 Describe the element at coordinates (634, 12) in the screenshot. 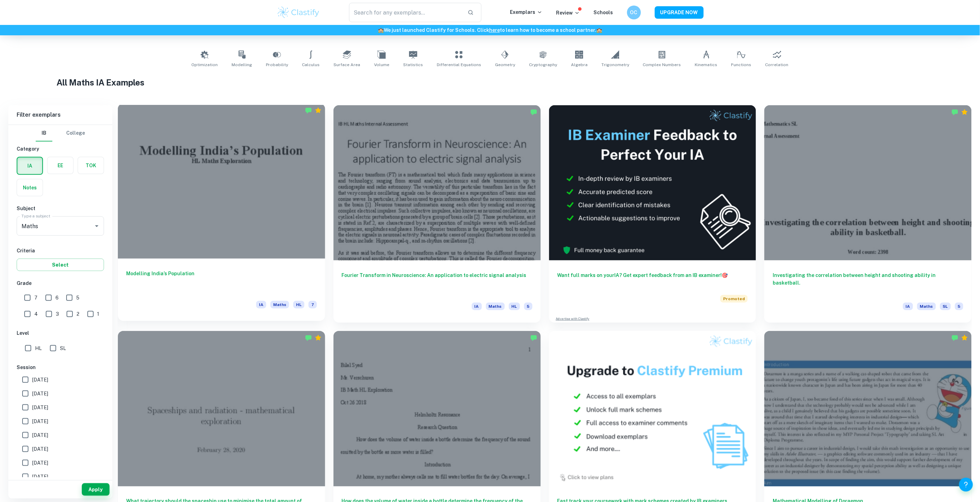

I see `h6: OC` at that location.